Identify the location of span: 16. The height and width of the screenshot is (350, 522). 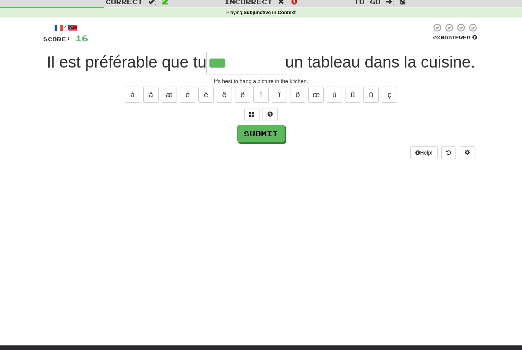
(82, 38).